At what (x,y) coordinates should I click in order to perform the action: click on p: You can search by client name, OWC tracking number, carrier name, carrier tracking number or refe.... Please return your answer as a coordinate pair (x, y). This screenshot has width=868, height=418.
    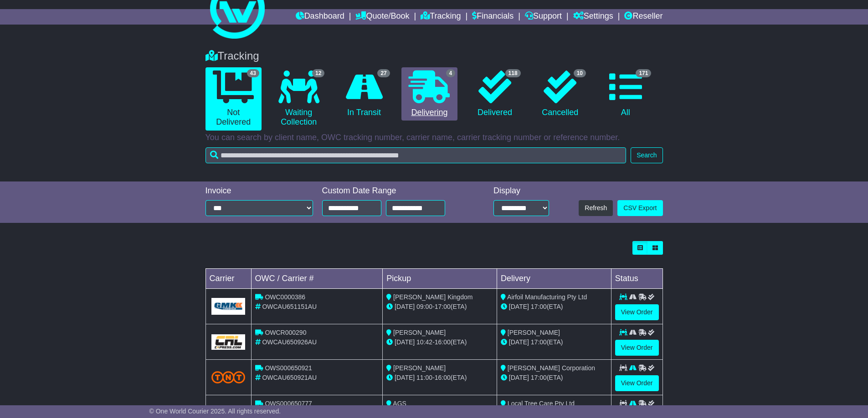
    Looking at the image, I should click on (434, 138).